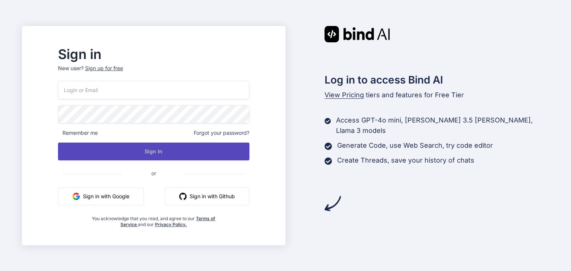  What do you see at coordinates (207, 197) in the screenshot?
I see `button: Sign in with Github` at bounding box center [207, 197].